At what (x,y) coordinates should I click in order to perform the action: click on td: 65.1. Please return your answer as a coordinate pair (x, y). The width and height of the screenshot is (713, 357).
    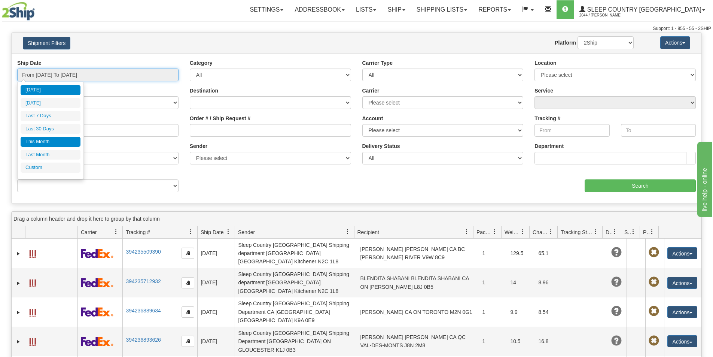
    Looking at the image, I should click on (548, 253).